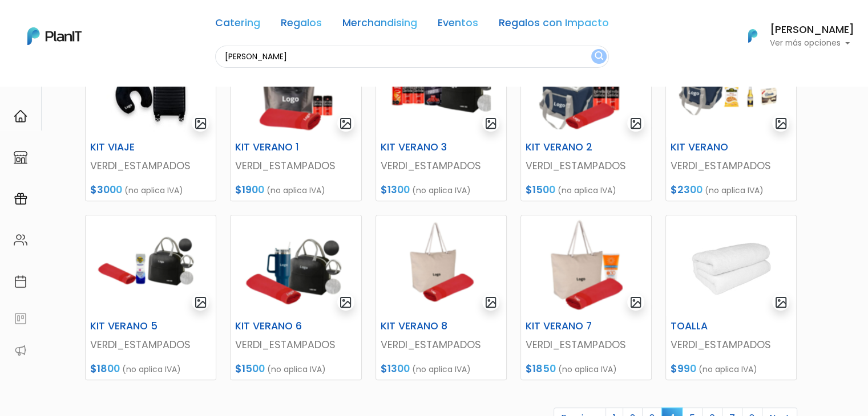 The width and height of the screenshot is (868, 416). I want to click on img: marketplace-4ceaa7011d94191e9ded77b95e3339b90024bf715f7c57f8cf31f2d8c509eaba.svg, so click(20, 157).